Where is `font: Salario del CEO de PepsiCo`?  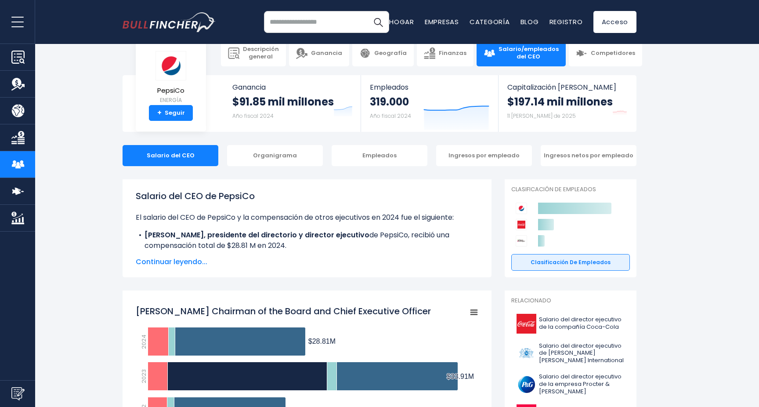
font: Salario del CEO de PepsiCo is located at coordinates (195, 196).